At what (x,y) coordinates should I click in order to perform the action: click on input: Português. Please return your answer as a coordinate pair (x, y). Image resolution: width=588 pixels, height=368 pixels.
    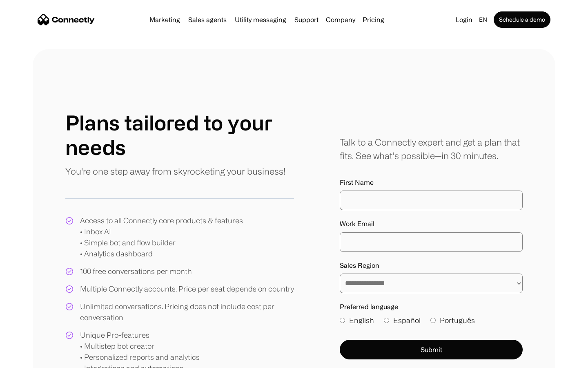
    Looking at the image, I should click on (433, 320).